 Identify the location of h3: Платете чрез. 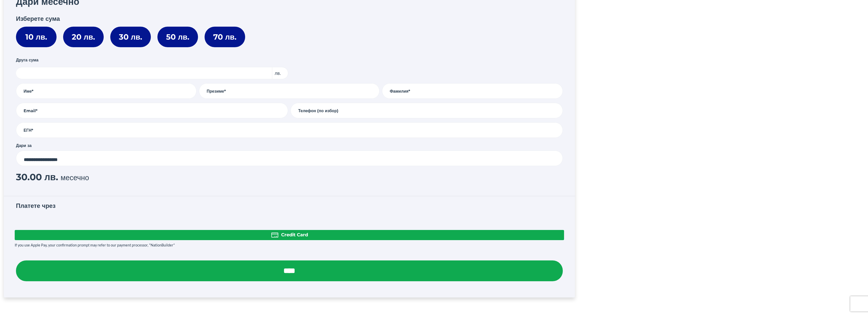
(289, 207).